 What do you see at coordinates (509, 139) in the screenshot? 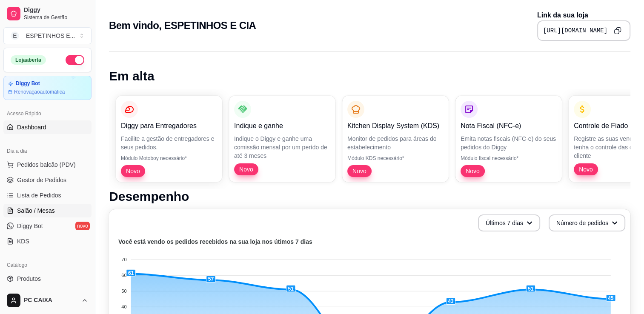
I see `button: Nota Fiscal (NFC-e)Emita notas fiscais (NFC-e) do seus pedidos do DiggyMódulo fiscal necessário*Novo` at bounding box center [509, 139].